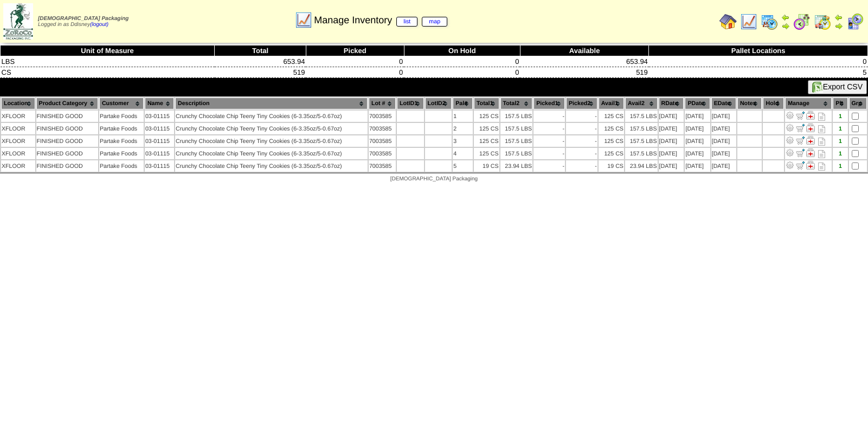  Describe the element at coordinates (749, 104) in the screenshot. I see `th: Notes` at that location.